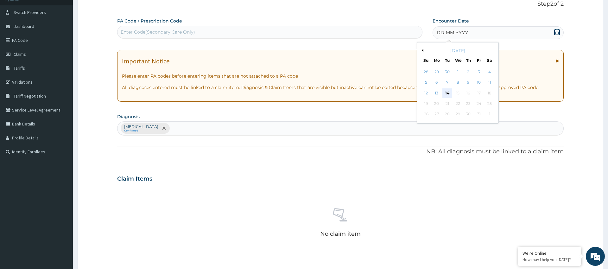  What do you see at coordinates (426, 114) in the screenshot?
I see `div: Not available Sunday, October 26th, 2025` at bounding box center [426, 114].